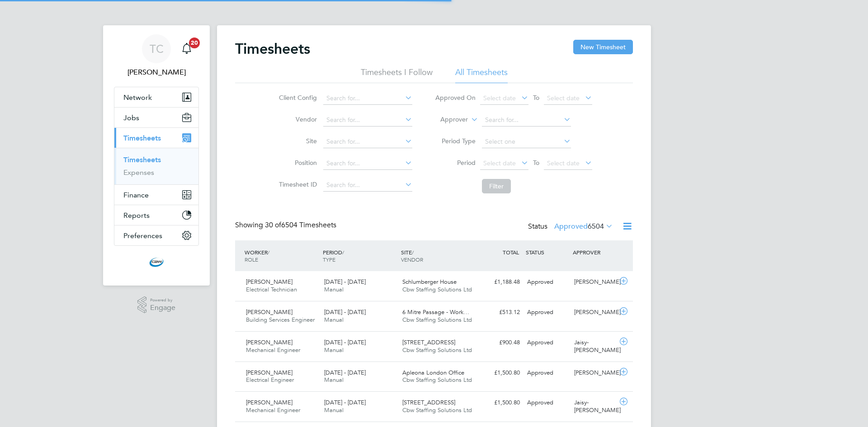  What do you see at coordinates (447, 120) in the screenshot?
I see `label: Approver` at bounding box center [447, 120].